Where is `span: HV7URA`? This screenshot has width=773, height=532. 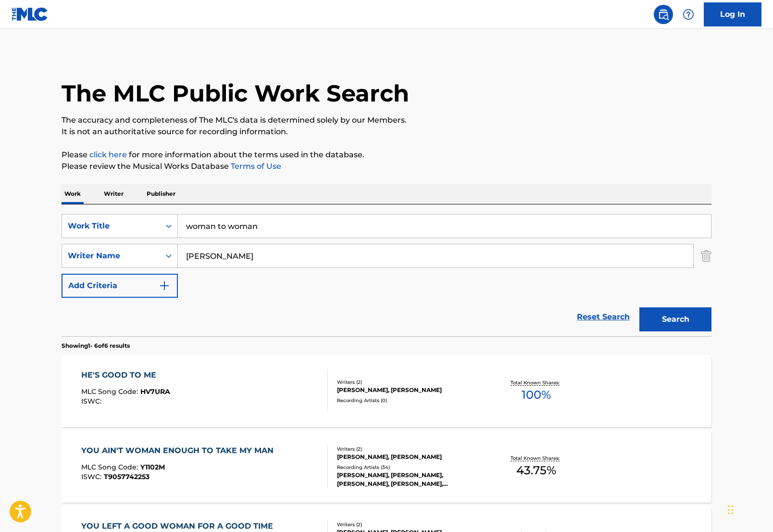
span: HV7URA is located at coordinates (155, 392).